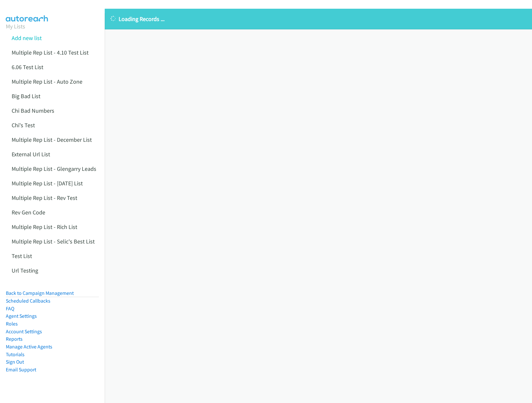  Describe the element at coordinates (16, 26) in the screenshot. I see `a: My Lists` at that location.